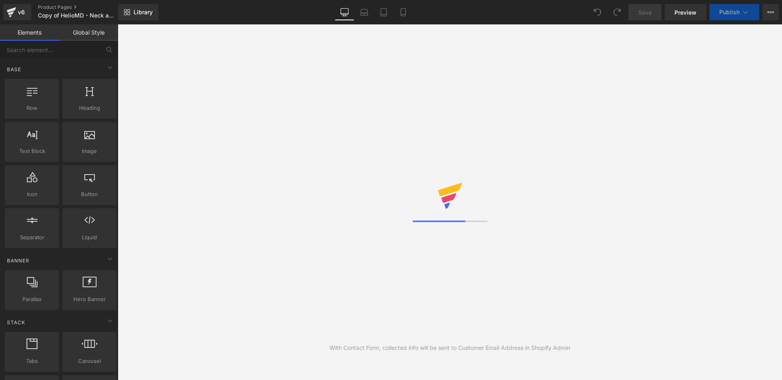 The width and height of the screenshot is (782, 380). Describe the element at coordinates (89, 361) in the screenshot. I see `span: Carousel` at that location.